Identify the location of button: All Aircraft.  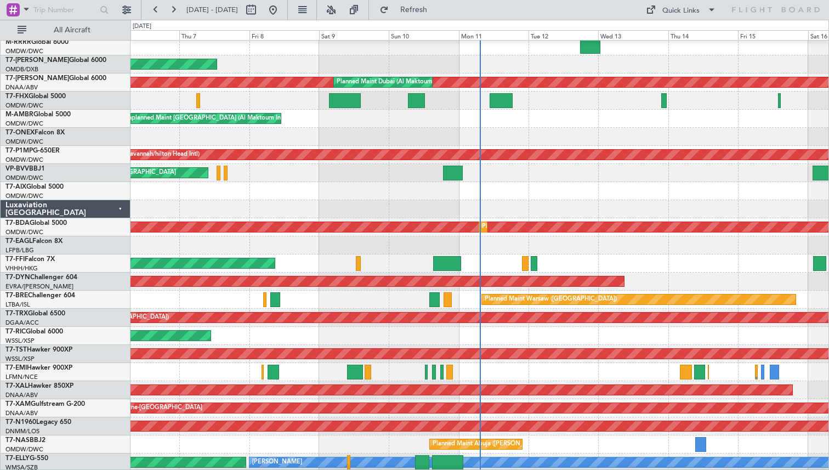
(65, 30).